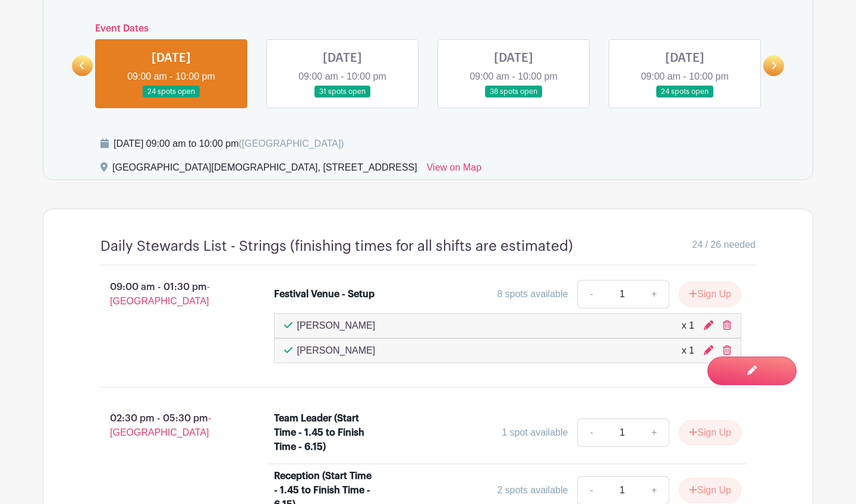 This screenshot has height=504, width=856. What do you see at coordinates (454, 170) in the screenshot?
I see `a: View on Map` at bounding box center [454, 170].